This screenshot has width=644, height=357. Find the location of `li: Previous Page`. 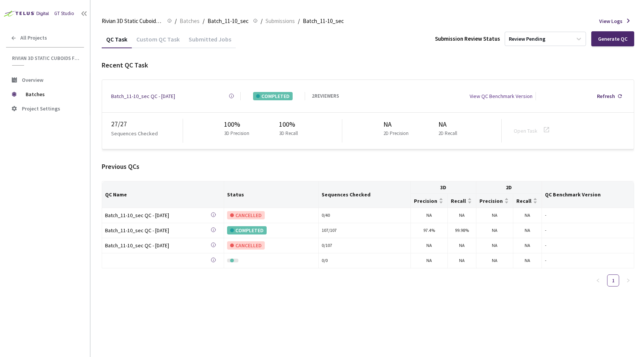

li: Previous Page is located at coordinates (598, 280).